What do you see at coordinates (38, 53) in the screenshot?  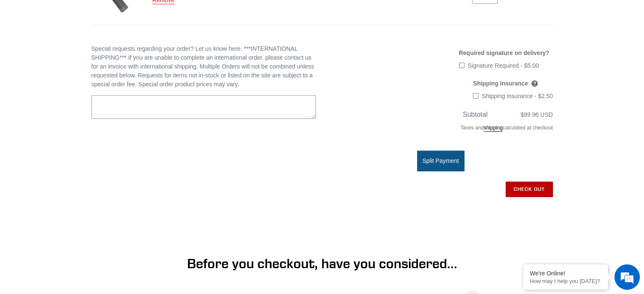 I see `img: d_696896380_company_1647369064580_696896380` at bounding box center [38, 53].